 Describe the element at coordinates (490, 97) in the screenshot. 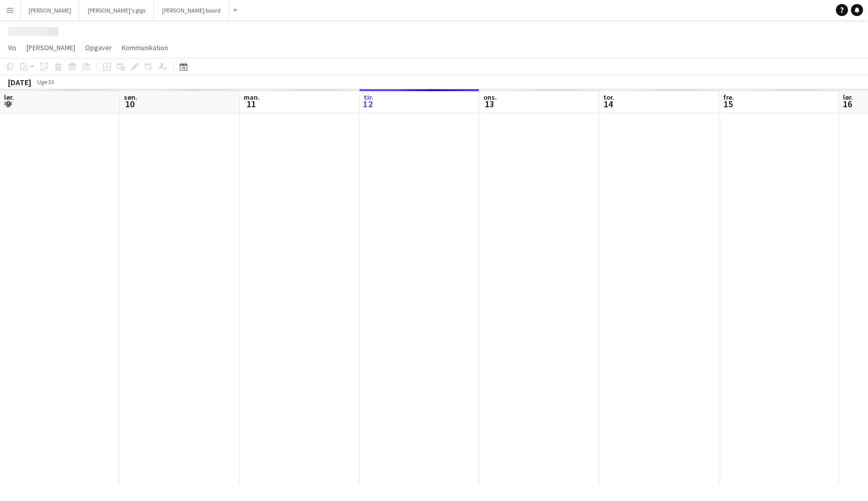

I see `span: ons.` at that location.